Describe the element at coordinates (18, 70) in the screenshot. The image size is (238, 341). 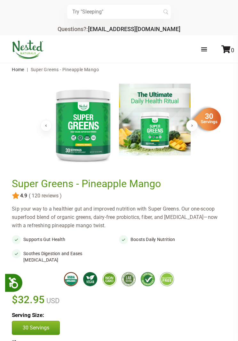
I see `a: Home` at that location.